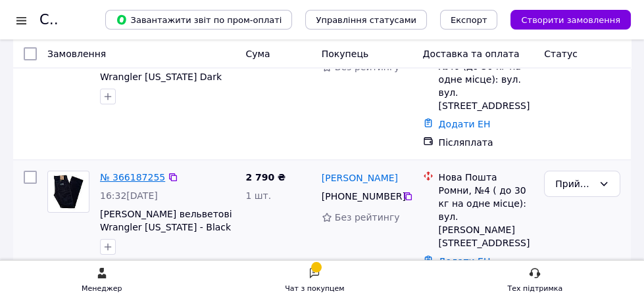 Image resolution: width=644 pixels, height=302 pixels. What do you see at coordinates (106, 20) in the screenshot?
I see `h1: Список замовлень` at bounding box center [106, 20].